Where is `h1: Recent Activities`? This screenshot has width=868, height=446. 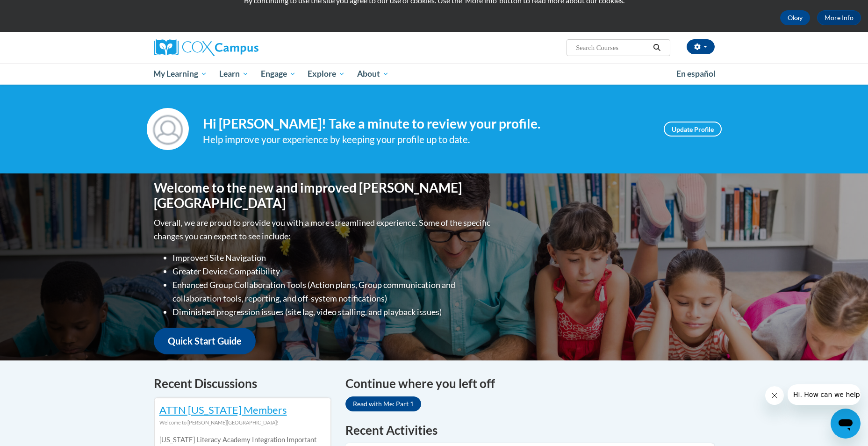
h1: Recent Activities is located at coordinates (530, 430).